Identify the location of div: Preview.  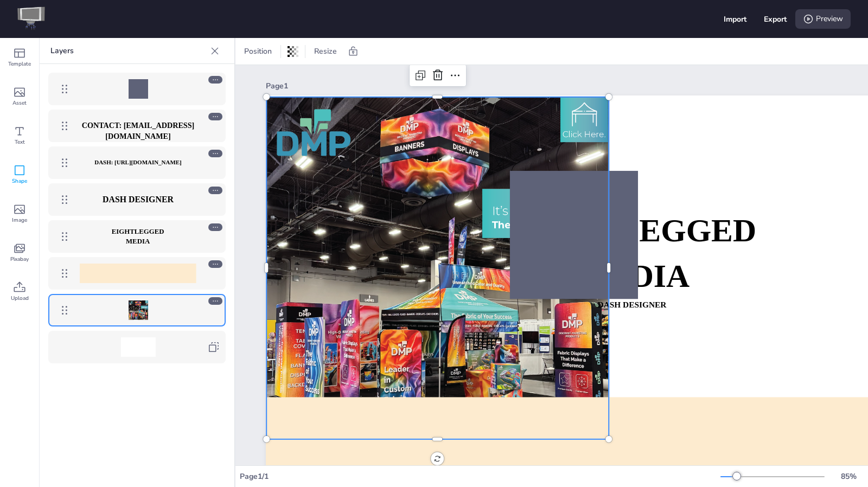
(823, 19).